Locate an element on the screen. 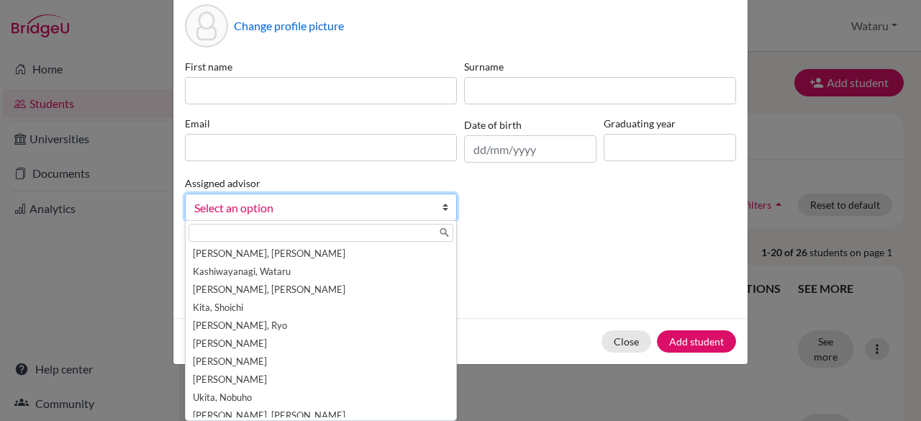  label: Date of birth is located at coordinates (493, 124).